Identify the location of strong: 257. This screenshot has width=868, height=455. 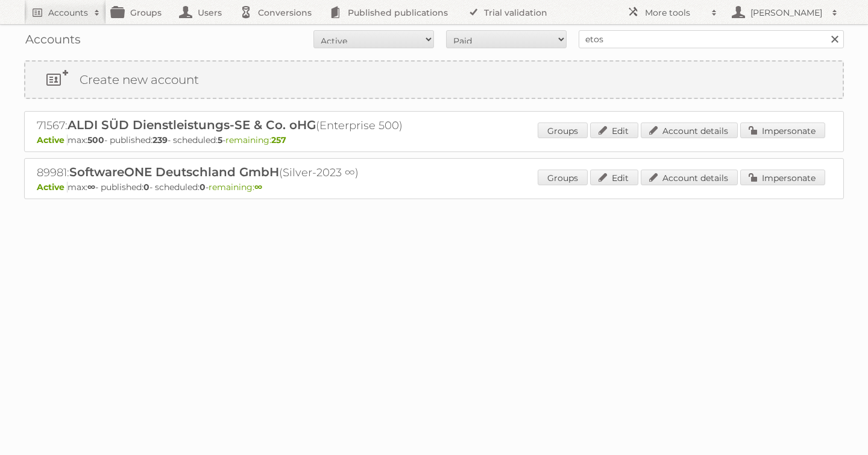
(278, 140).